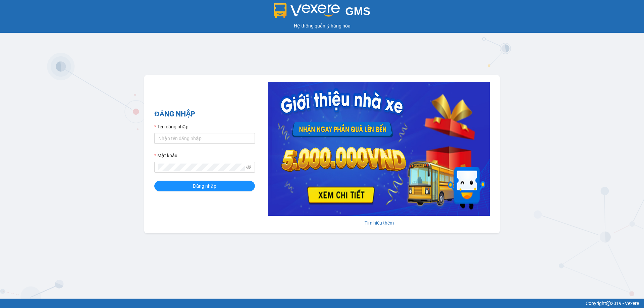  Describe the element at coordinates (205, 186) in the screenshot. I see `span: Đăng nhập` at that location.